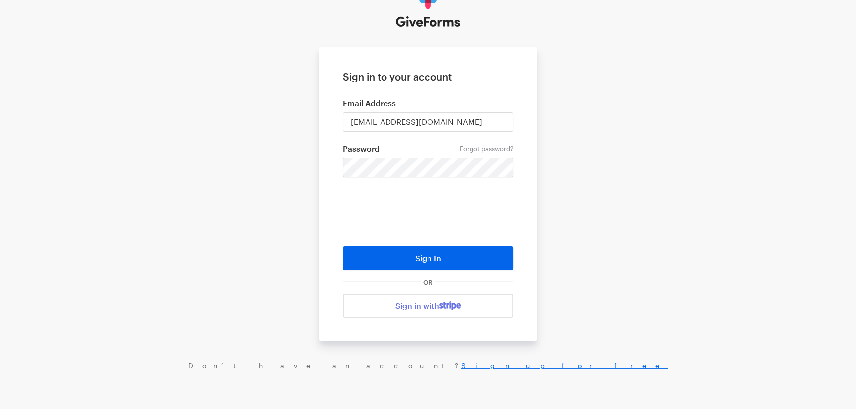  Describe the element at coordinates (428, 282) in the screenshot. I see `span: OR` at that location.